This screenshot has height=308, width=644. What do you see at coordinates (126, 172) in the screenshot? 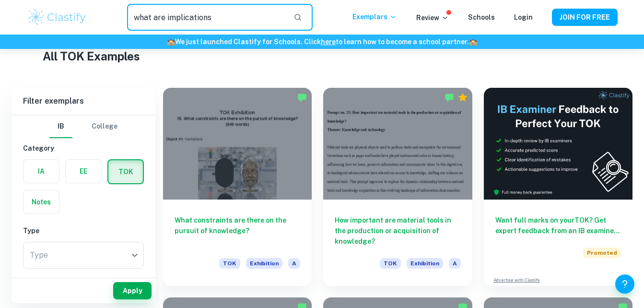
I see `button: TOK` at bounding box center [126, 172].